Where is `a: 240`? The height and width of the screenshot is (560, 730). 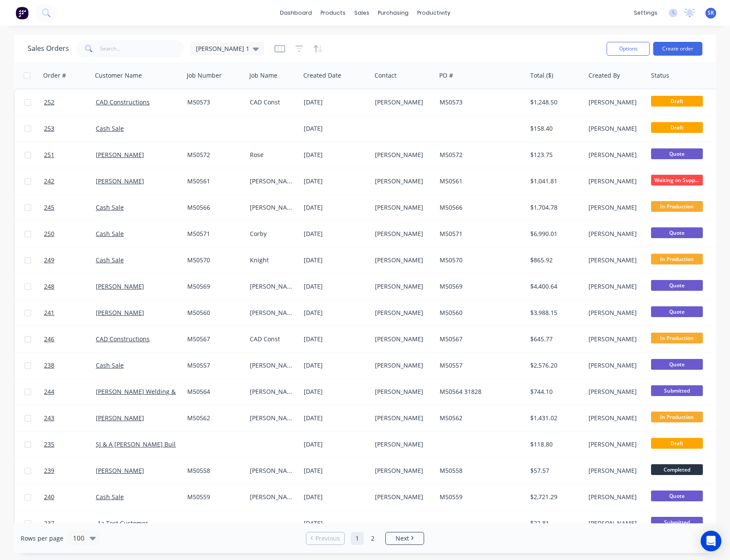 a: 240 is located at coordinates (70, 496).